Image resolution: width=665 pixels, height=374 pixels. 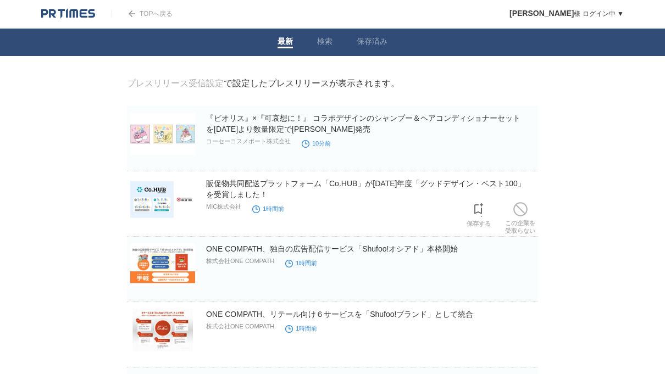 I want to click on img: arrow.png, so click(x=132, y=14).